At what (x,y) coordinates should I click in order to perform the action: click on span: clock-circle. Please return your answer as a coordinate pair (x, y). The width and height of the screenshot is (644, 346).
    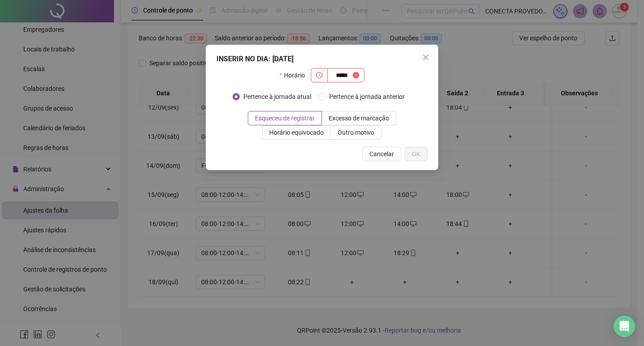
    Looking at the image, I should click on (319, 75).